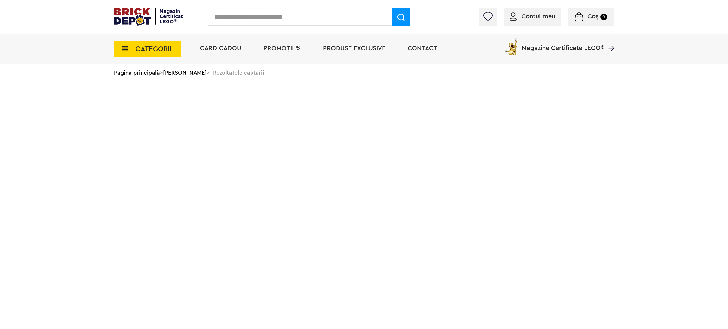 The width and height of the screenshot is (728, 329). Describe the element at coordinates (282, 48) in the screenshot. I see `span: PROMOȚII %` at that location.